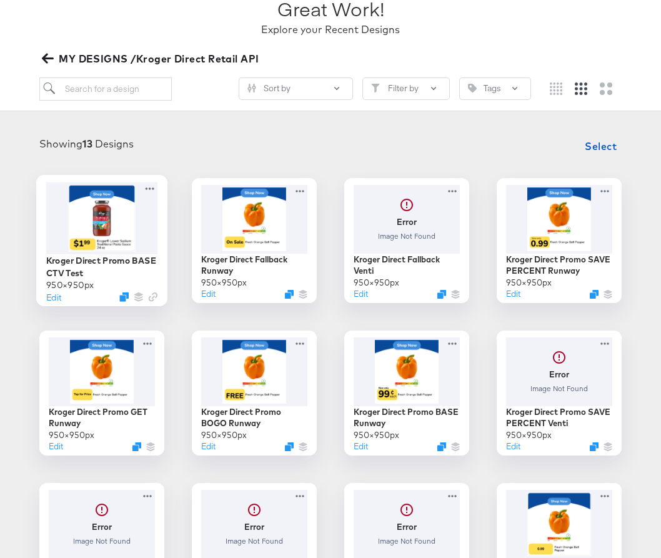  Describe the element at coordinates (252, 88) in the screenshot. I see `svg: Sliders` at that location.